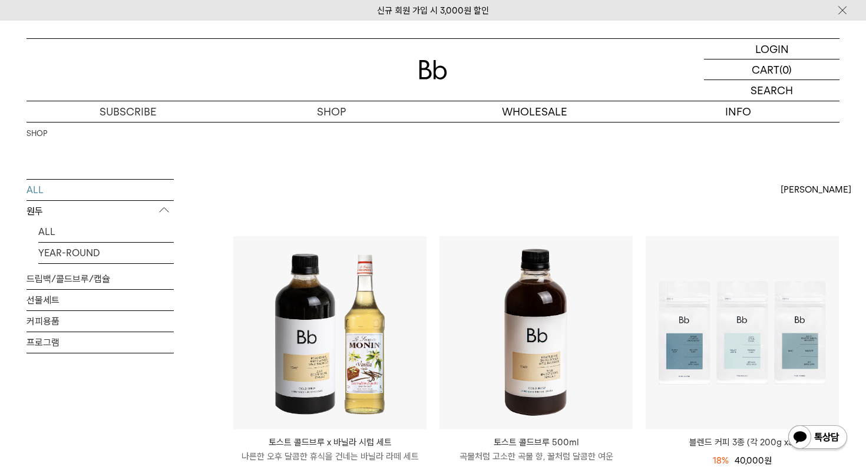 The height and width of the screenshot is (470, 866). Describe the element at coordinates (128, 111) in the screenshot. I see `p: SUBSCRIBE` at that location.